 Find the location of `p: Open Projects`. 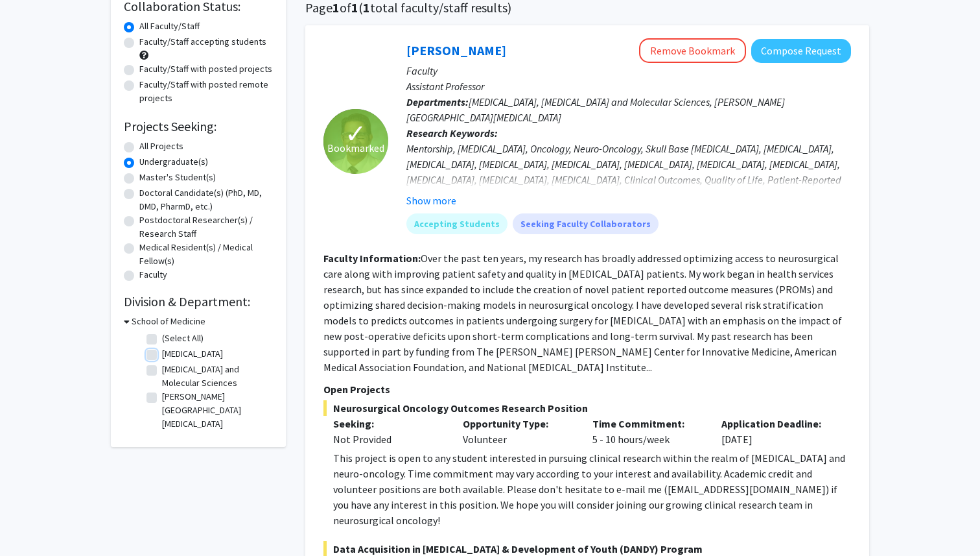

p: Open Projects is located at coordinates (587, 389).